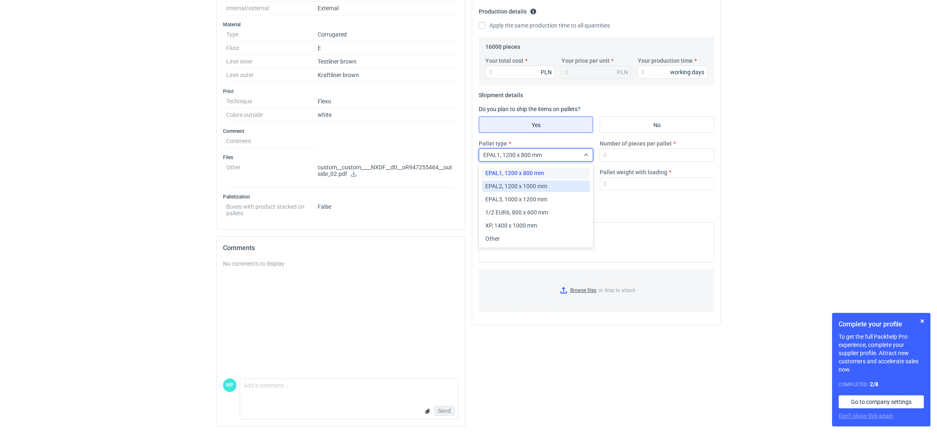 The width and height of the screenshot is (937, 433). I want to click on dt: Technique, so click(272, 101).